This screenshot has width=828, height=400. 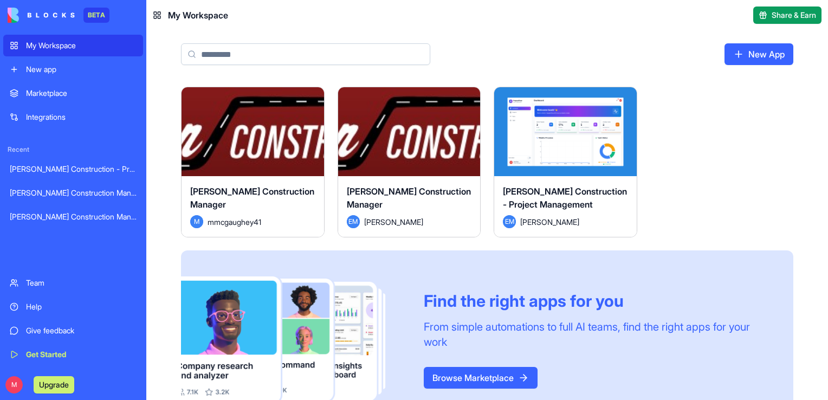 What do you see at coordinates (108, 241) in the screenshot?
I see `div: Michal says…` at bounding box center [108, 241].